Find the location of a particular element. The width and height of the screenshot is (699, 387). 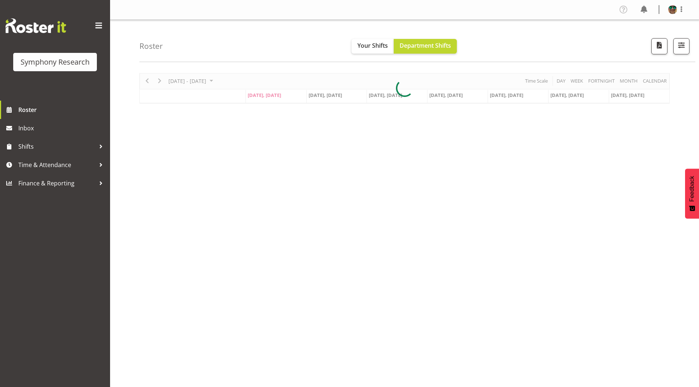

button: Your Shifts is located at coordinates (372, 46).